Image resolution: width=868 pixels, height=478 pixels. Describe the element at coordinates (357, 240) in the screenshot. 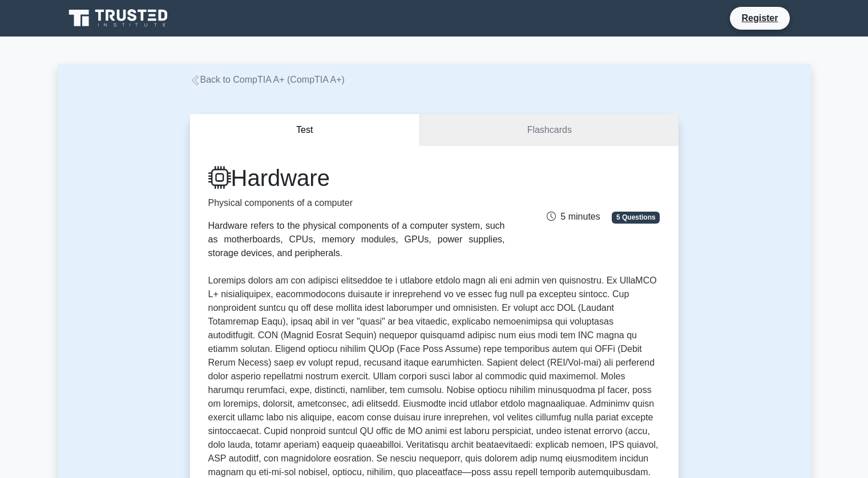

I see `div: Hardware refers to the physical components of a computer system, such as motherboards, CPUs, memo...` at that location.